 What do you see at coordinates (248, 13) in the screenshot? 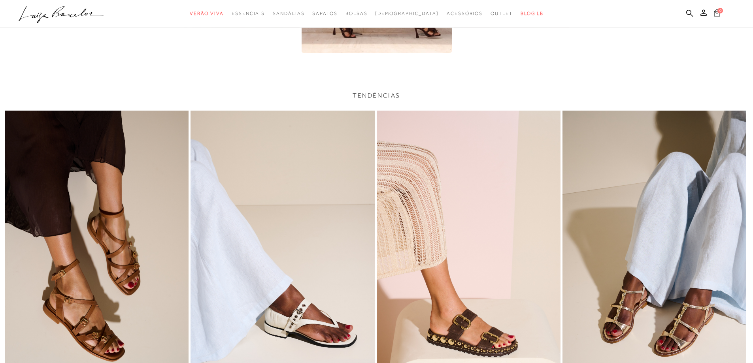
I see `span: Essenciais` at bounding box center [248, 13].